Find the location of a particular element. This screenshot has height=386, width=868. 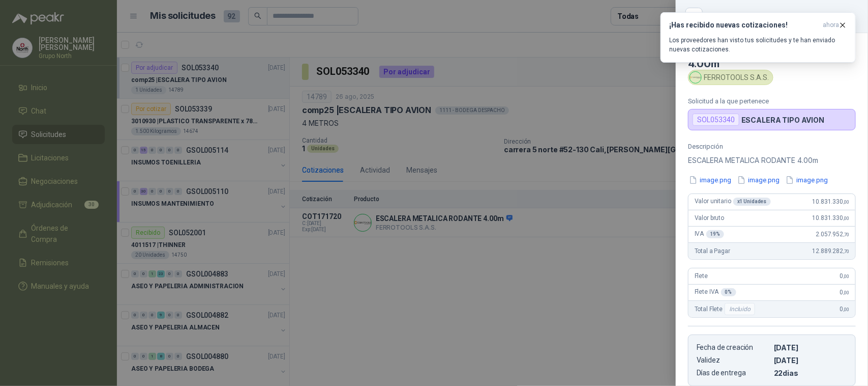

button: ¡Has recibido nuevas cotizaciones!ahora Los proveedores han visto tus solicitudes y te han enviad... is located at coordinates (758, 37).